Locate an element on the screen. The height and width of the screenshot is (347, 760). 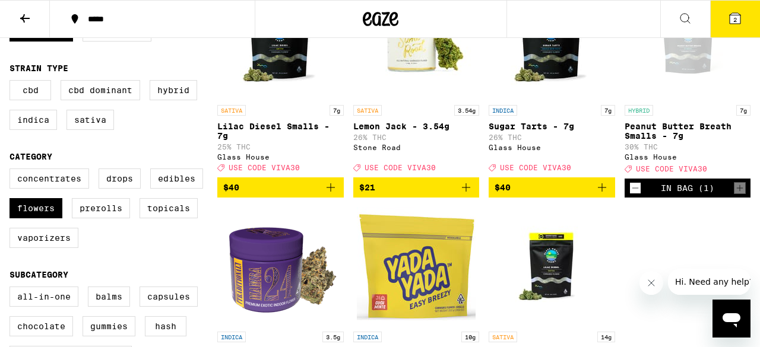
label: All-In-One is located at coordinates (44, 297).